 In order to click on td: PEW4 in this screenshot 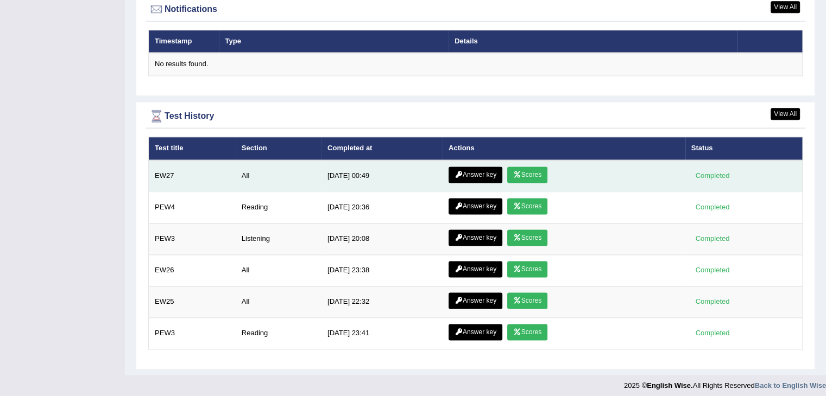, I will do `click(192, 207)`.